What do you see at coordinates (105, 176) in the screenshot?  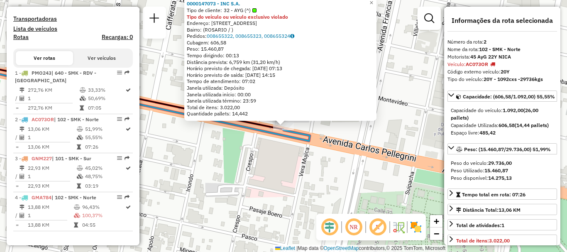 I see `td: 48,75%` at bounding box center [105, 176].